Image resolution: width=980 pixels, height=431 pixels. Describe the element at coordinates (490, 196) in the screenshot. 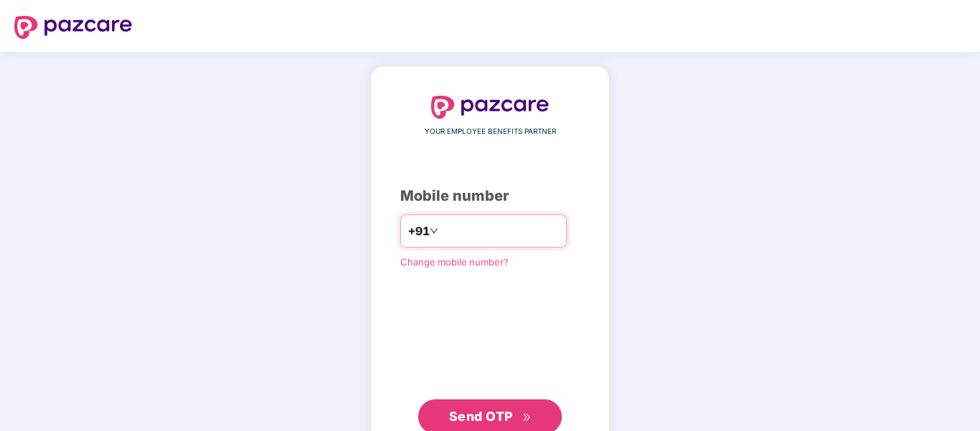

I see `div: Mobile number` at that location.